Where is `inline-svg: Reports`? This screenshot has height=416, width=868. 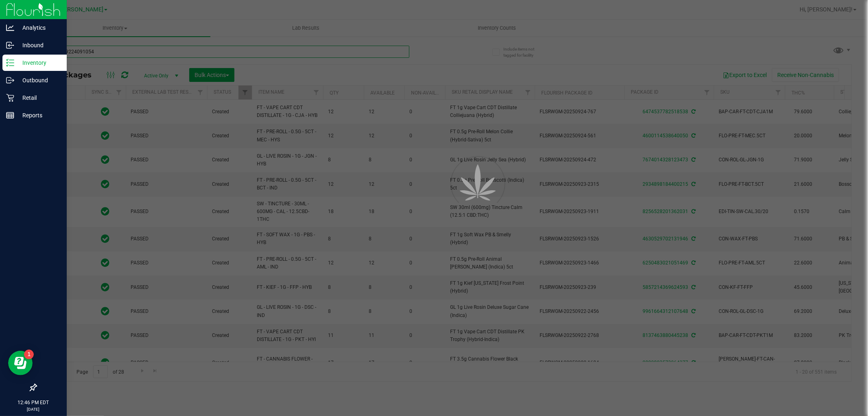
inline-svg: Reports is located at coordinates (10, 115).